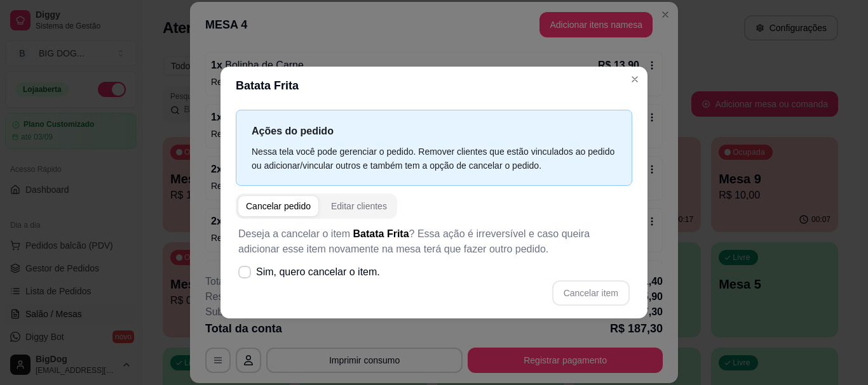 The height and width of the screenshot is (385, 868). What do you see at coordinates (434, 159) in the screenshot?
I see `div: Nessa tela você pode gerenciar o pedido. Remover clientes que estão vinculados ao pedido ou adici...` at bounding box center [434, 159].